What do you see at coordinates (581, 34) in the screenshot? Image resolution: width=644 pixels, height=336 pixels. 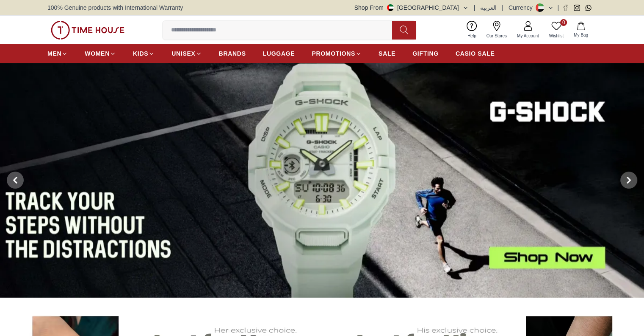 I see `span: My Bag` at bounding box center [581, 34].